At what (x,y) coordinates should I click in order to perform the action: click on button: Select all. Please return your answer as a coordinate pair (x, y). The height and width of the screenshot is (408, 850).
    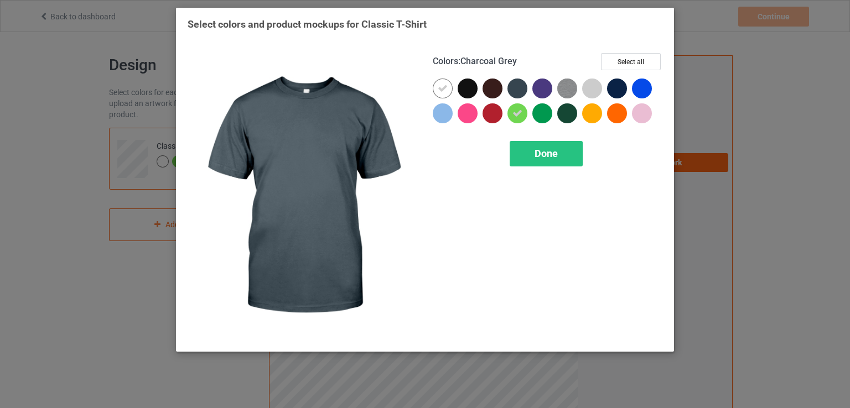
    Looking at the image, I should click on (631, 61).